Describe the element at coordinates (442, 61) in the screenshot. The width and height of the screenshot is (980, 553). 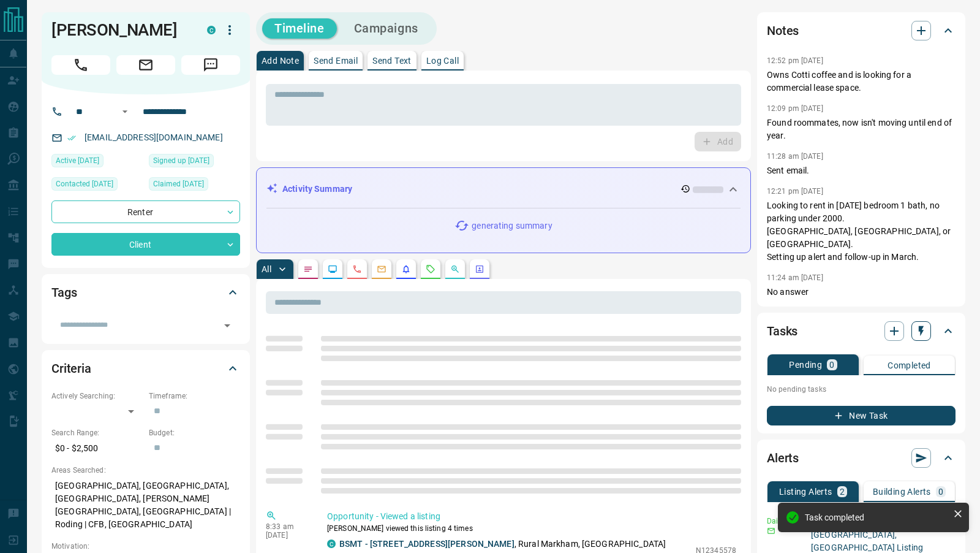
I see `p: Log Call` at that location.